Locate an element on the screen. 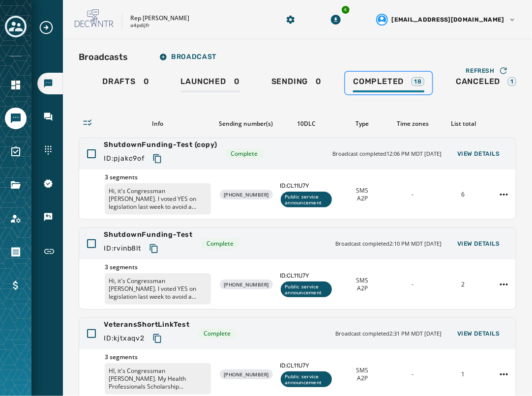  div: Time zones is located at coordinates (413, 124).